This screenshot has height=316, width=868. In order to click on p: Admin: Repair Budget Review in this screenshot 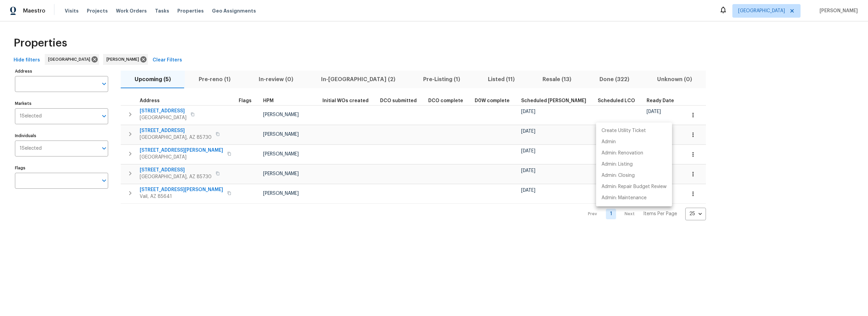, I will do `click(634, 187)`.